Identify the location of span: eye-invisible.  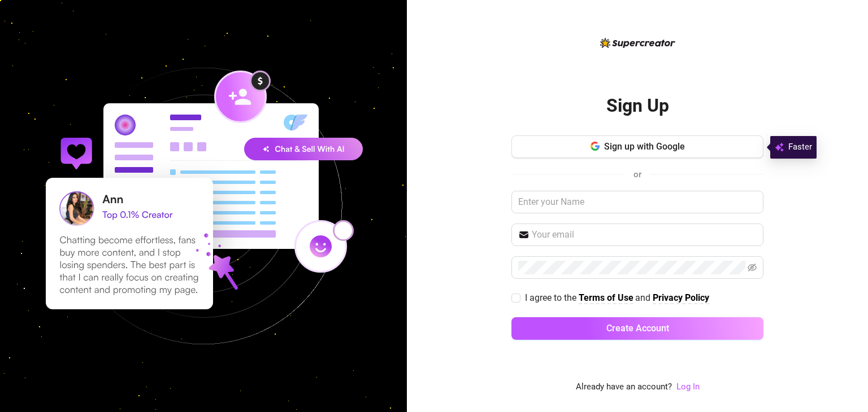
(752, 267).